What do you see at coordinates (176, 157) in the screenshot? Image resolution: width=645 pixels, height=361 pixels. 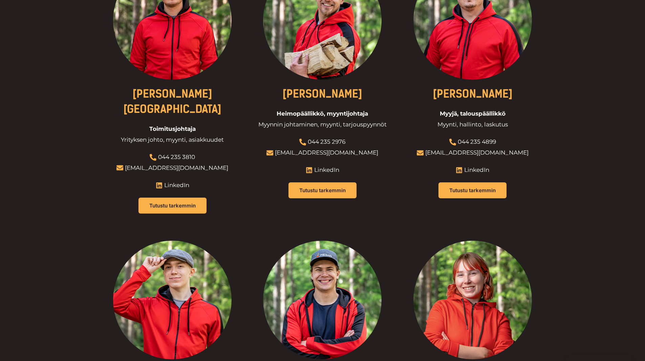 I see `a: 044 235 3810` at bounding box center [176, 157].